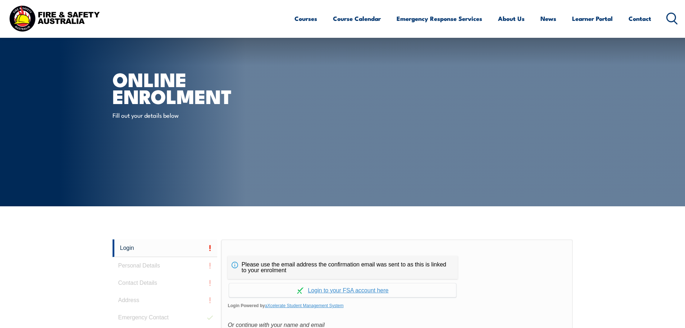  I want to click on img: Log in withaxcelerate, so click(300, 290).